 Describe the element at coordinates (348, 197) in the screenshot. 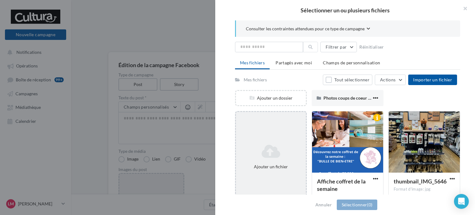

I see `div: Format d'image: png` at that location.